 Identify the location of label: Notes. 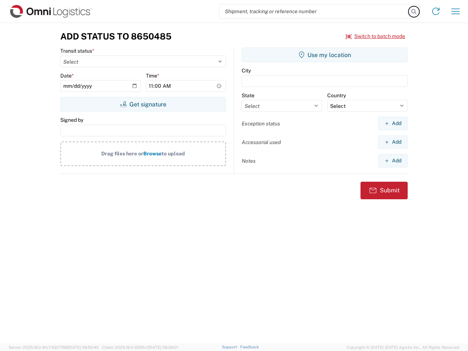
(249, 161).